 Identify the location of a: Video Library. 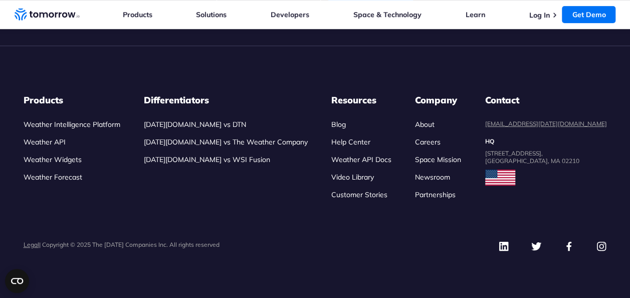
(352, 177).